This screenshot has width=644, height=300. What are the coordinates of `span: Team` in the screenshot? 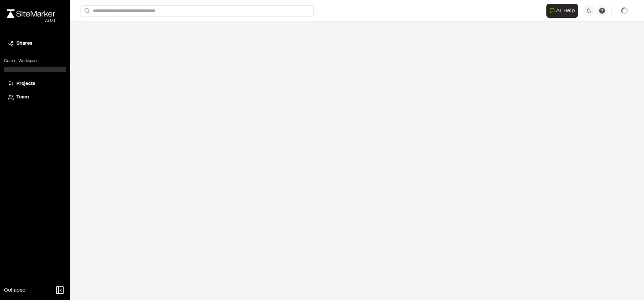 It's located at (22, 97).